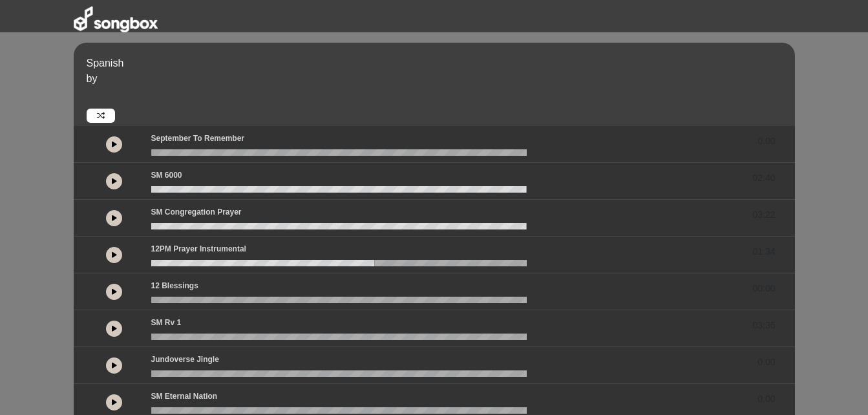 The width and height of the screenshot is (868, 415). I want to click on p: Jundoverse Jingle, so click(185, 359).